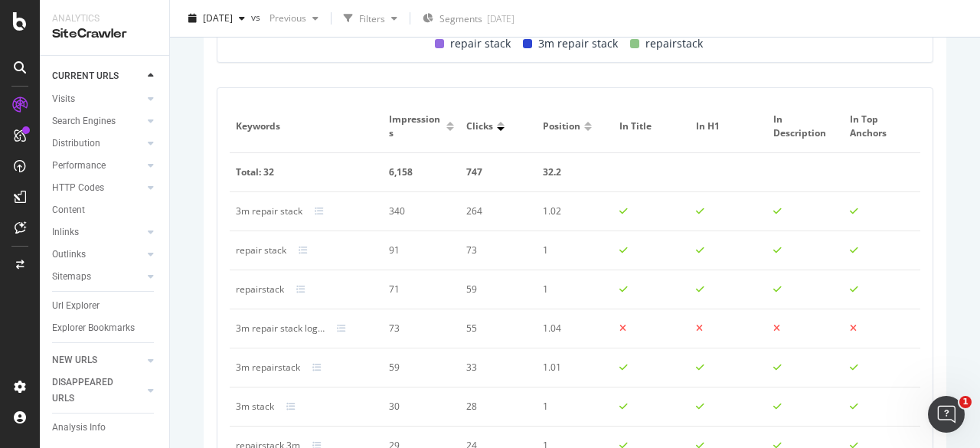  What do you see at coordinates (674, 44) in the screenshot?
I see `span: repairstack` at bounding box center [674, 44].